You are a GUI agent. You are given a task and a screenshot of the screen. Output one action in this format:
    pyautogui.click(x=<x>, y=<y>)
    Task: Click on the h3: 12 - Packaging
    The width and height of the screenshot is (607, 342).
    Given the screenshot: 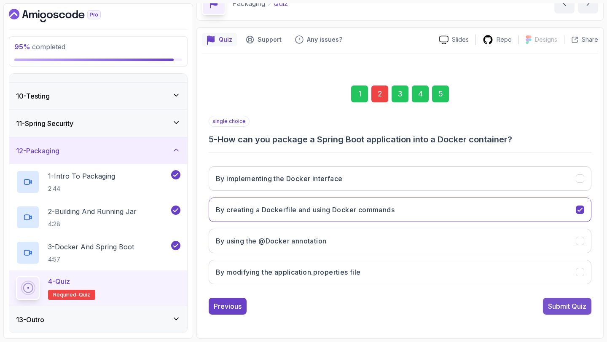 What is the action you would take?
    pyautogui.click(x=38, y=151)
    